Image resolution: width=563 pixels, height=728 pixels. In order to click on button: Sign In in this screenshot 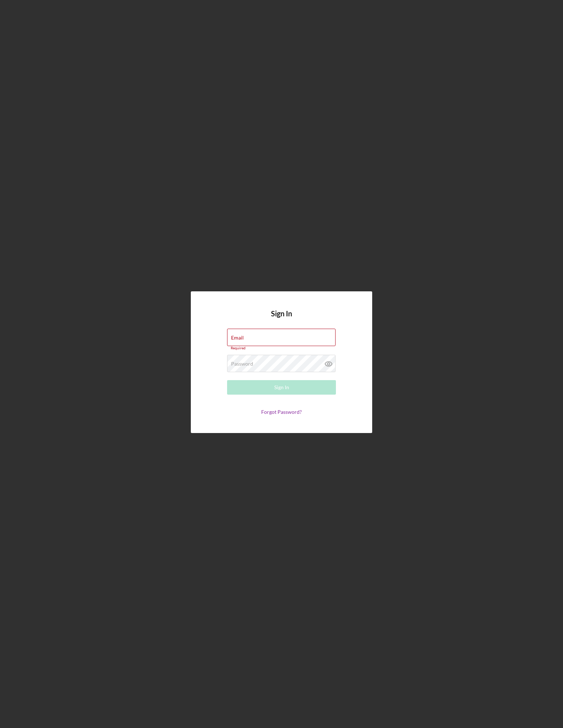, I will do `click(281, 387)`.